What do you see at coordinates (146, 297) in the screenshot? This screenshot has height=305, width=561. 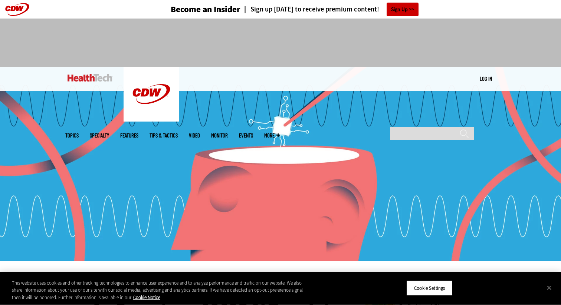 I see `a: More information about your privacy` at bounding box center [146, 297].